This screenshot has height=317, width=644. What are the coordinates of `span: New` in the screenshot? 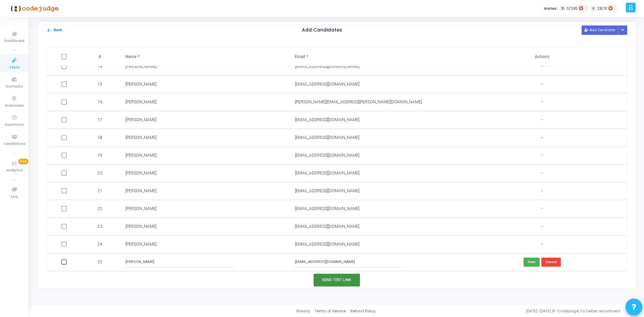 It's located at (23, 161).